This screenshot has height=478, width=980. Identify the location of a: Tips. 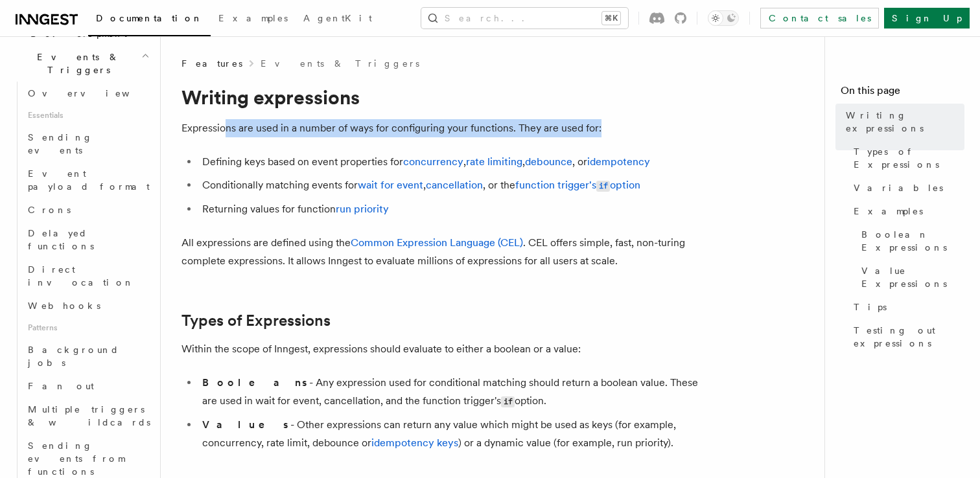
(906, 307).